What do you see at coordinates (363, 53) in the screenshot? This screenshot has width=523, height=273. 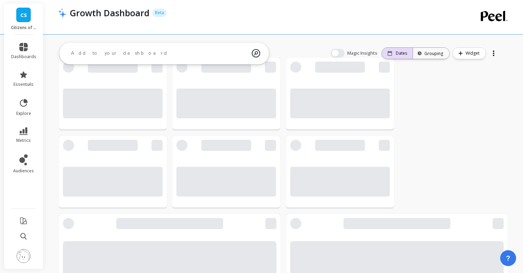 I see `span: Magic Insights` at bounding box center [363, 53].